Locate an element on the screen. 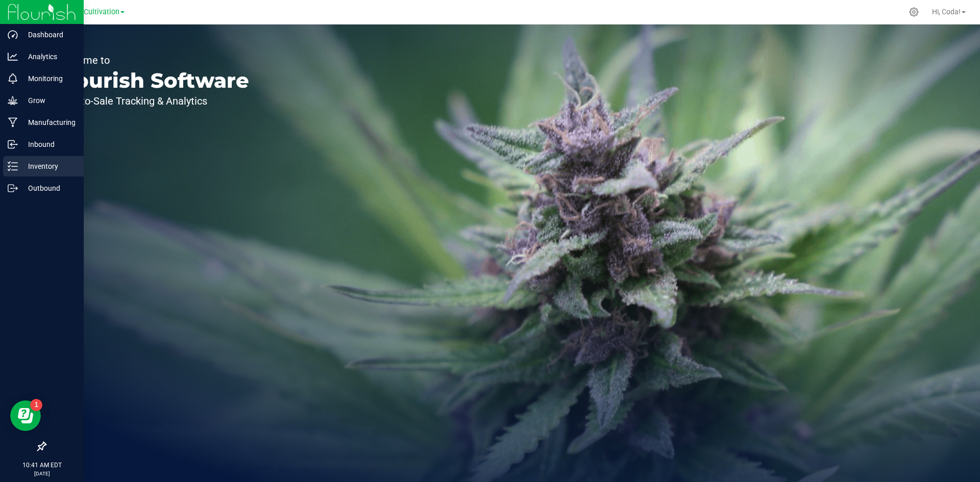 This screenshot has height=482, width=980. span: Cultivation is located at coordinates (102, 11).